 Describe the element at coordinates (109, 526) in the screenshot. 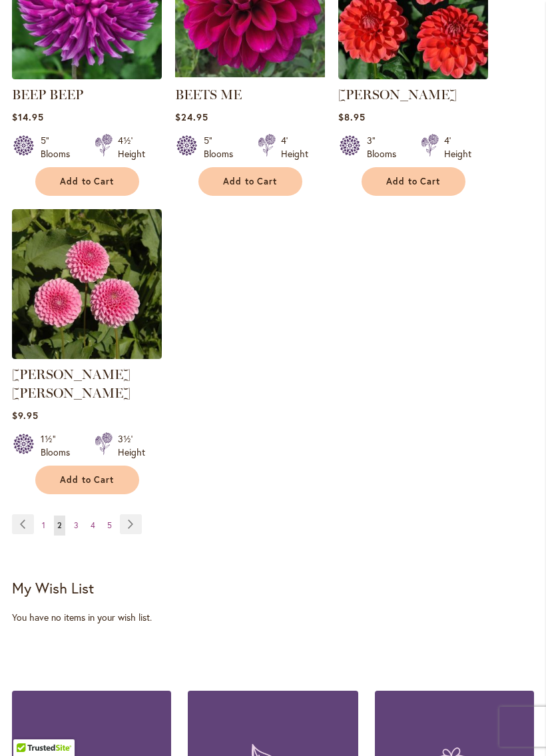

I see `a: 5` at that location.